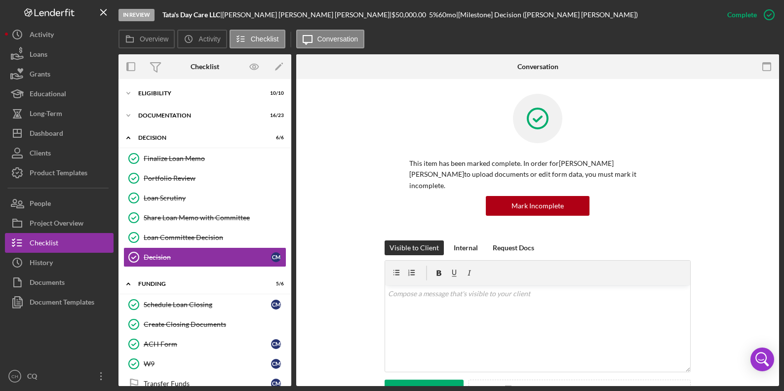 The width and height of the screenshot is (784, 391). Describe the element at coordinates (59, 263) in the screenshot. I see `button: History` at that location.